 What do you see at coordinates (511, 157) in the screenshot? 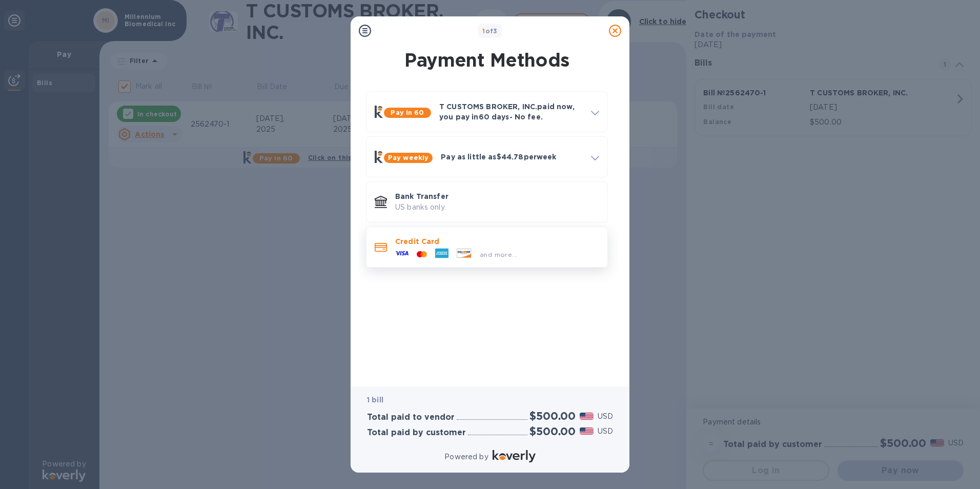
I see `p: Pay as little as $44.78 per week` at bounding box center [511, 157].